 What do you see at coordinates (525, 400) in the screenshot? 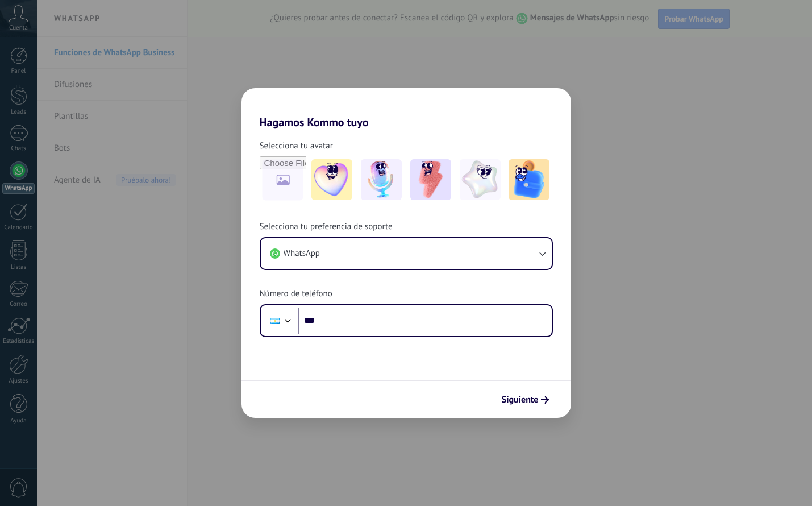
I see `button: Siguiente` at bounding box center [525, 400].